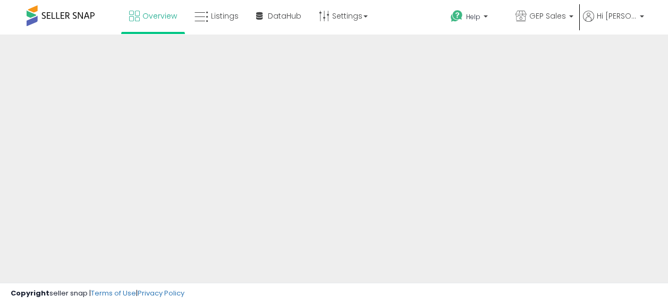 The width and height of the screenshot is (668, 304). What do you see at coordinates (284, 16) in the screenshot?
I see `span: DataHub` at bounding box center [284, 16].